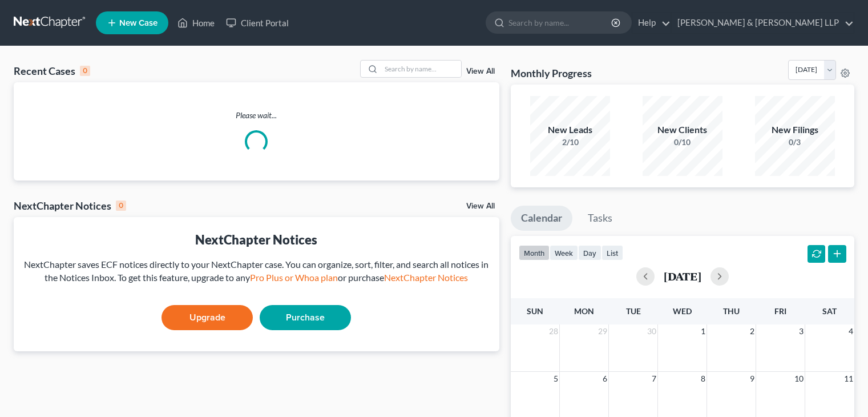 The image size is (868, 417). Describe the element at coordinates (195, 23) in the screenshot. I see `a: Home` at that location.